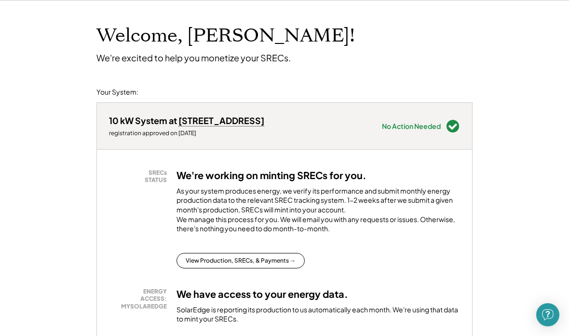  Describe the element at coordinates (140, 176) in the screenshot. I see `div: SRECs STATUS` at that location.